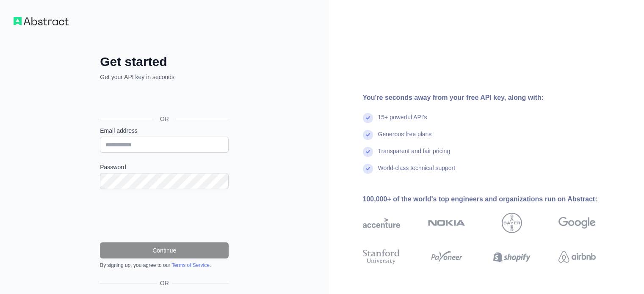 The height and width of the screenshot is (294, 644). Describe the element at coordinates (165, 130) in the screenshot. I see `label: Email address` at that location.